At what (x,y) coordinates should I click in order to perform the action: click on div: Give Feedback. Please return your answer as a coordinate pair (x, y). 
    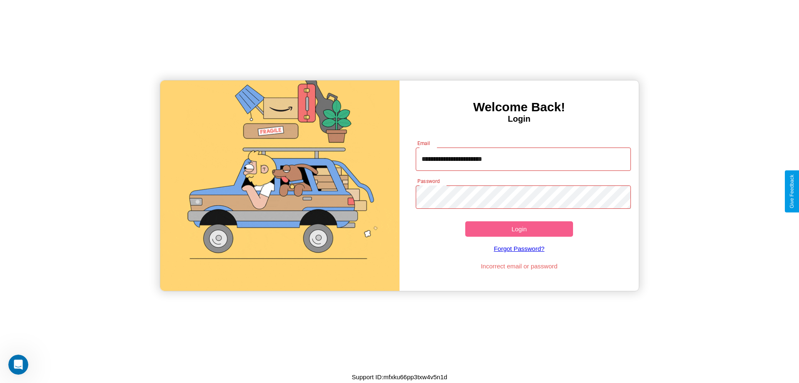
    Looking at the image, I should click on (792, 191).